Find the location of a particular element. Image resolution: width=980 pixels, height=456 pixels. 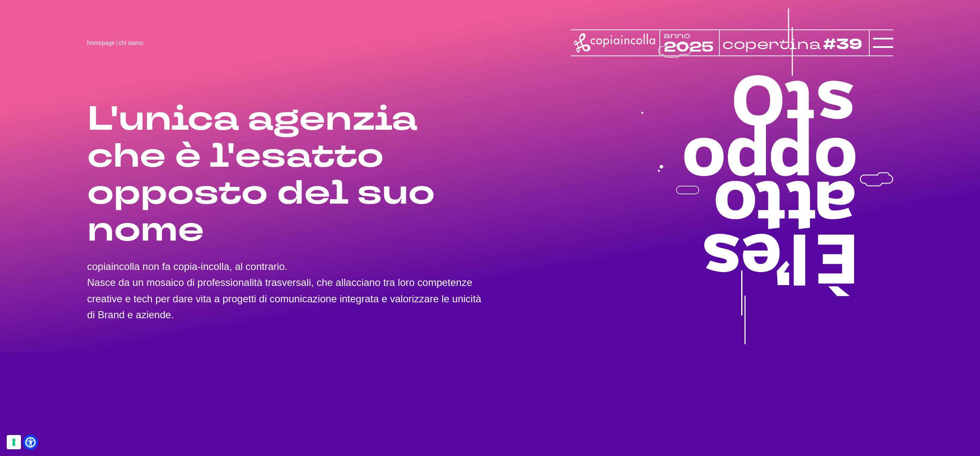

span: chi siamo is located at coordinates (131, 43).